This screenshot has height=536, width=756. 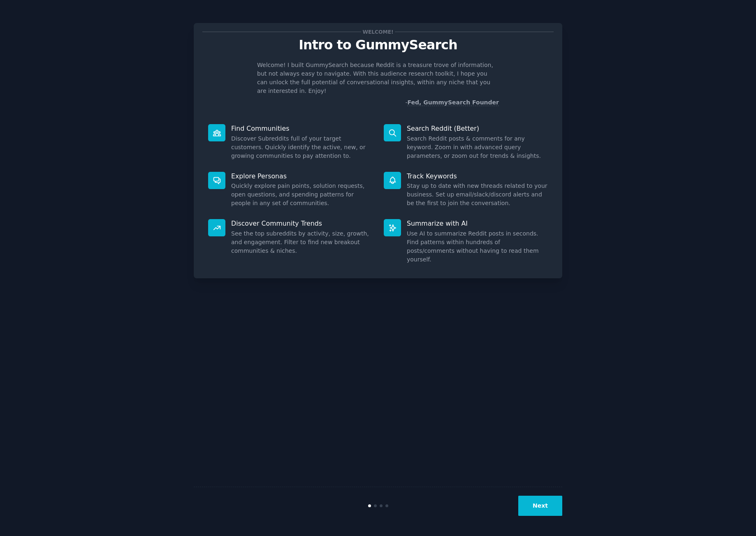 What do you see at coordinates (540, 506) in the screenshot?
I see `button: Next` at bounding box center [540, 506].